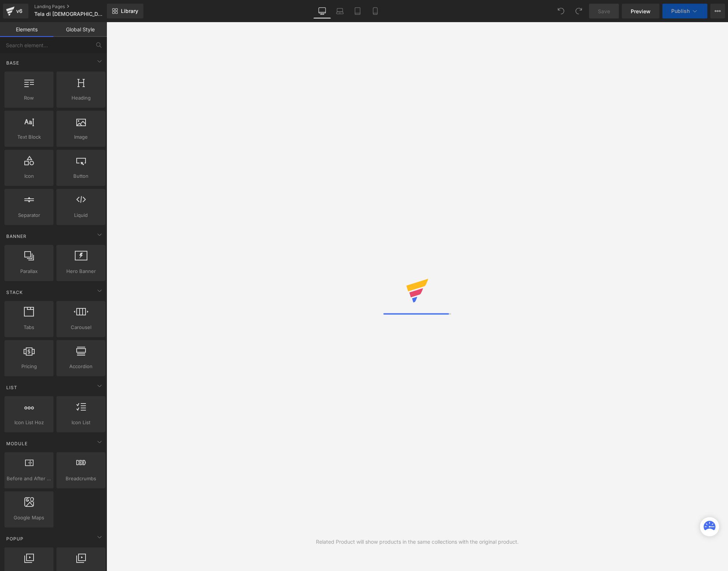 This screenshot has height=571, width=728. I want to click on span: Hero Banner, so click(80, 271).